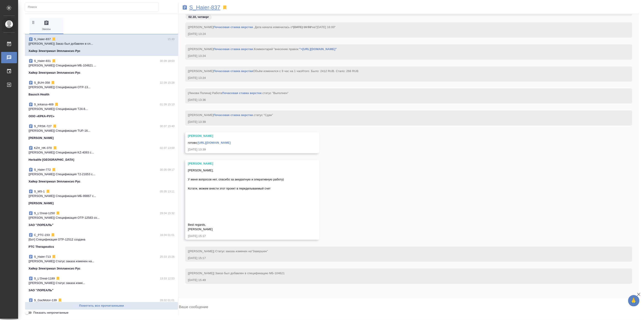 The image size is (644, 320). Describe the element at coordinates (167, 61) in the screenshot. I see `p: 30.09 18:03` at that location.